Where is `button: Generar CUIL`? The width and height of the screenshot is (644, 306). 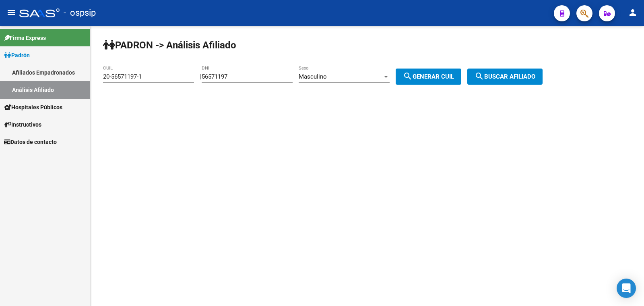
button: Generar CUIL is located at coordinates (428, 77).